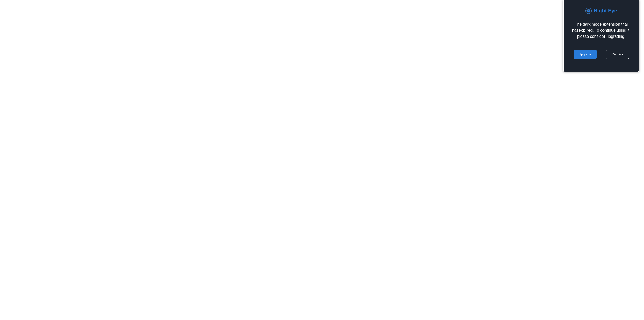 This screenshot has width=644, height=320. I want to click on a: Dismiss, so click(618, 54).